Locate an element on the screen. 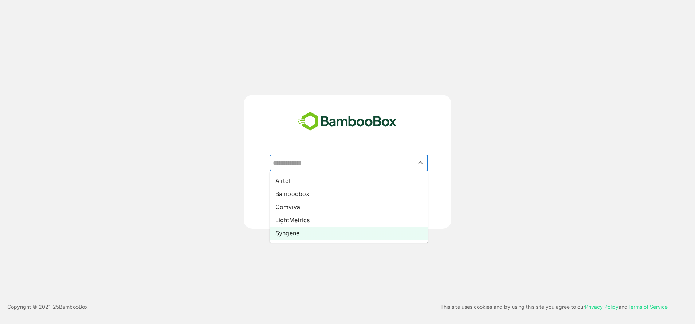 This screenshot has width=695, height=324. button: Close is located at coordinates (420, 163).